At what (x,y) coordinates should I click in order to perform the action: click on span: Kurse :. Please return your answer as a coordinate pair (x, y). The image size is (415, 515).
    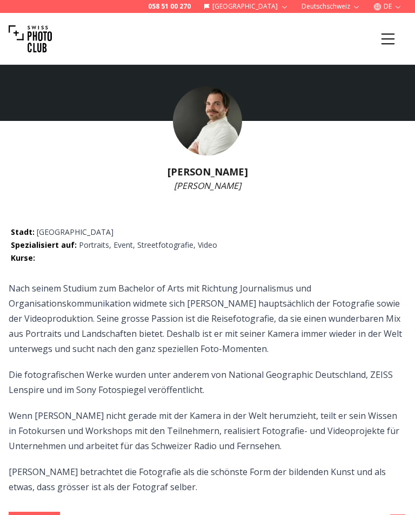
    Looking at the image, I should click on (23, 258).